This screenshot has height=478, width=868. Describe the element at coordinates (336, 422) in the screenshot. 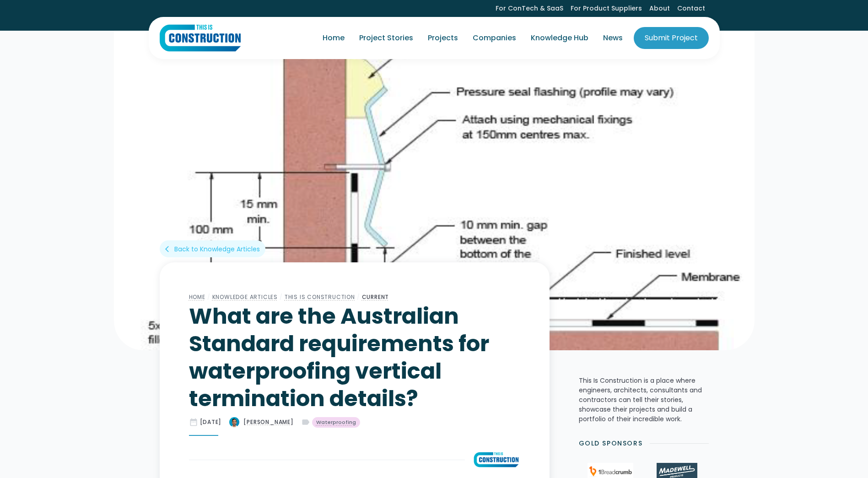

I see `div: Waterproofing` at that location.